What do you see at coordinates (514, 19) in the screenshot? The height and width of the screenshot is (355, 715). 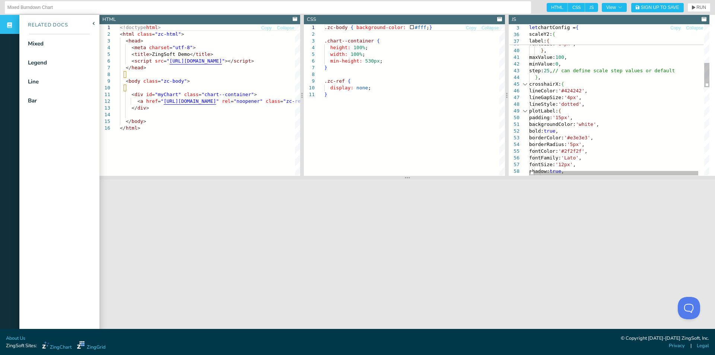 I see `div: JS` at bounding box center [514, 19].